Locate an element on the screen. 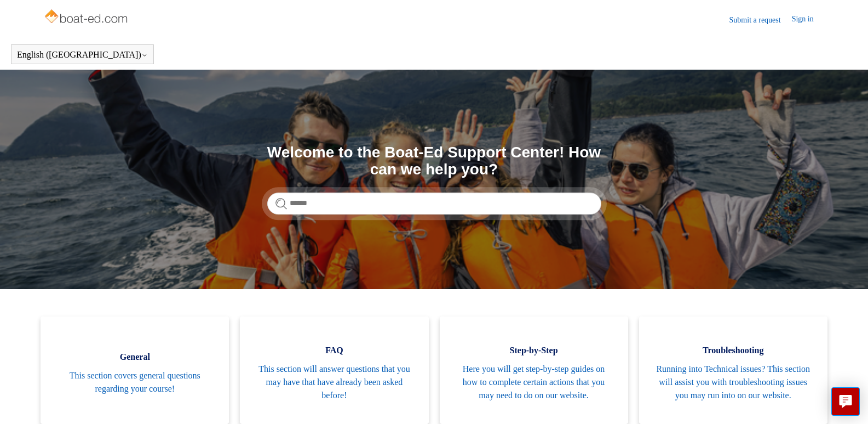 The height and width of the screenshot is (424, 868). span: Running into Technical issues? This section will assist you with troubleshooting issues you may r... is located at coordinates (733, 382).